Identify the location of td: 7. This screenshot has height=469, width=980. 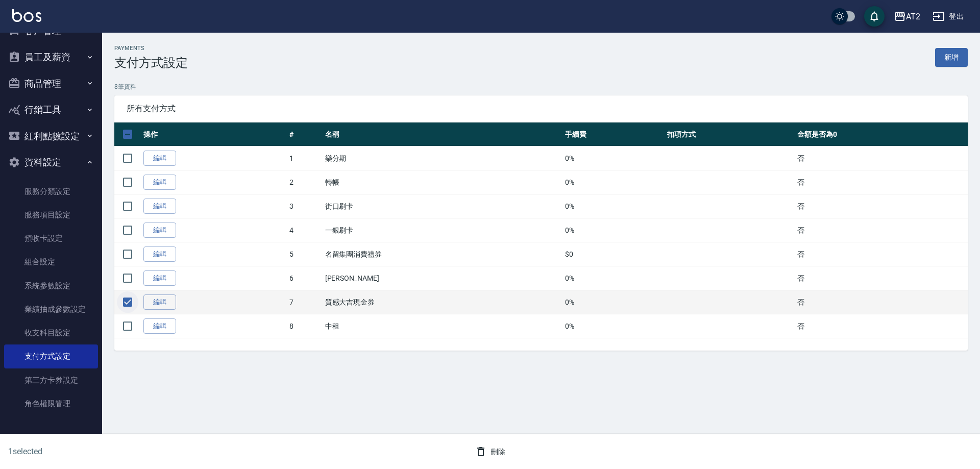
(304, 302).